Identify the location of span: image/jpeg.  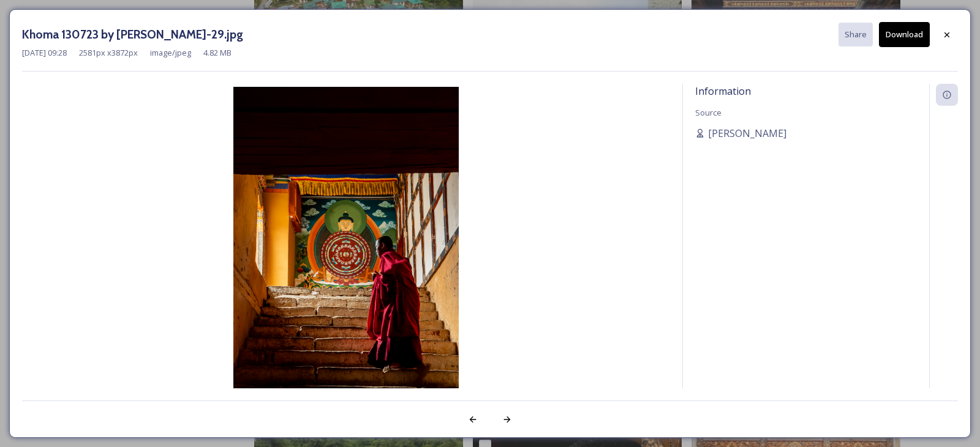
(170, 52).